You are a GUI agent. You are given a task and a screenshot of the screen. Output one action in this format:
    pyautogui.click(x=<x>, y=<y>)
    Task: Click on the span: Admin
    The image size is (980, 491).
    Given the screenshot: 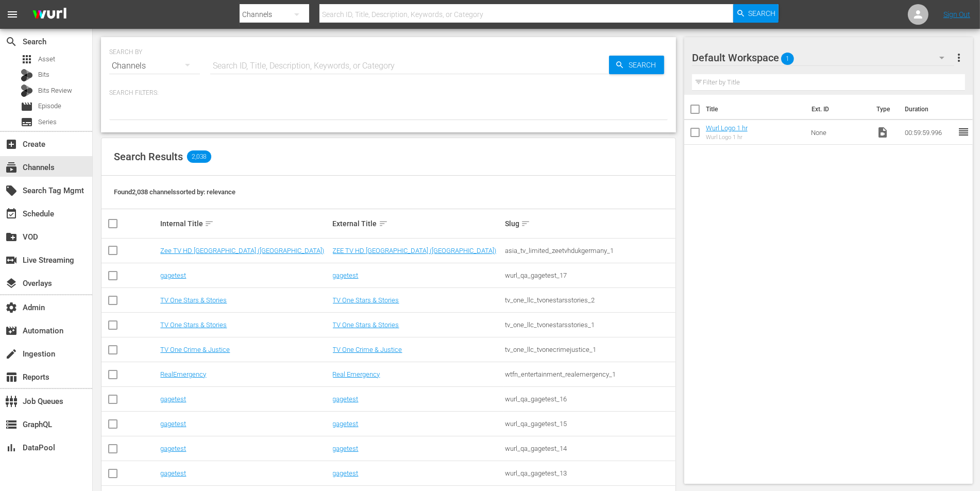 What is the action you would take?
    pyautogui.click(x=12, y=308)
    